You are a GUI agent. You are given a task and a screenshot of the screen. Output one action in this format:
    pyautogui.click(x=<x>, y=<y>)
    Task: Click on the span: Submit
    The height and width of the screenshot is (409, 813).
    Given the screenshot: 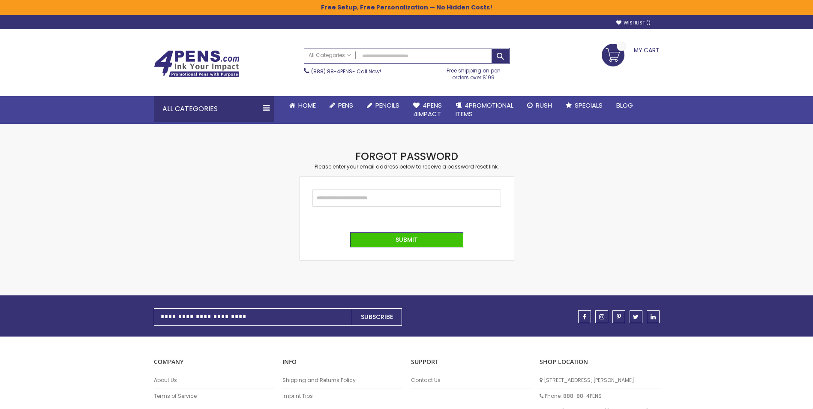 What is the action you would take?
    pyautogui.click(x=407, y=240)
    